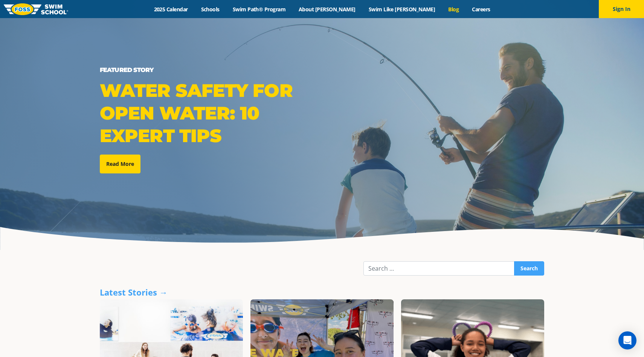 The image size is (644, 357). What do you see at coordinates (439, 268) in the screenshot?
I see `input: Search …` at bounding box center [439, 268].